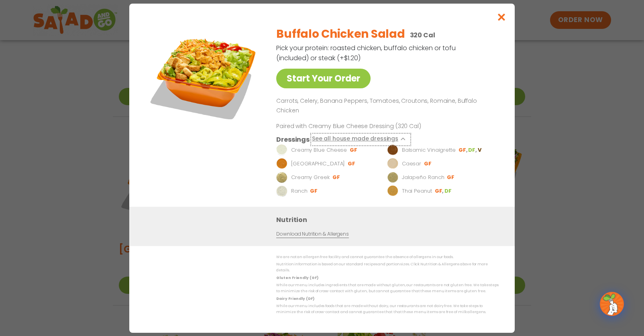 This screenshot has width=644, height=336. I want to click on strong: Gluten Friendly (GF), so click(297, 278).